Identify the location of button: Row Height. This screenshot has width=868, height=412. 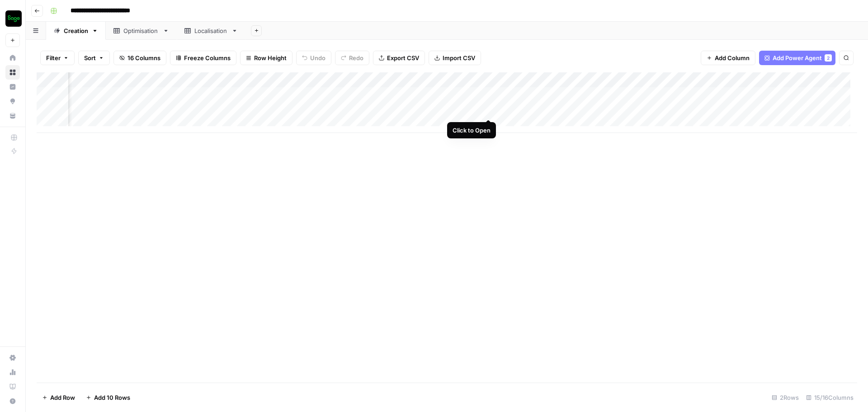
(266, 58).